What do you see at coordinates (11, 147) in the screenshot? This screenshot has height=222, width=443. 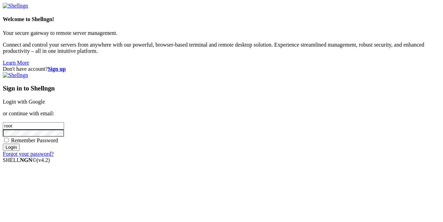 I see `input: Login` at bounding box center [11, 147].